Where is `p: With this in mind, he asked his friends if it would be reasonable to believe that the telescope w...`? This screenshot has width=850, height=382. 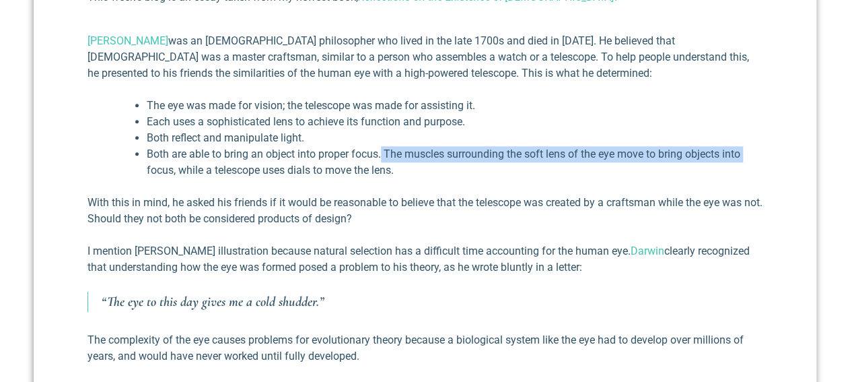 p: With this in mind, he asked his friends if it would be reasonable to believe that the telescope w... is located at coordinates (425, 211).